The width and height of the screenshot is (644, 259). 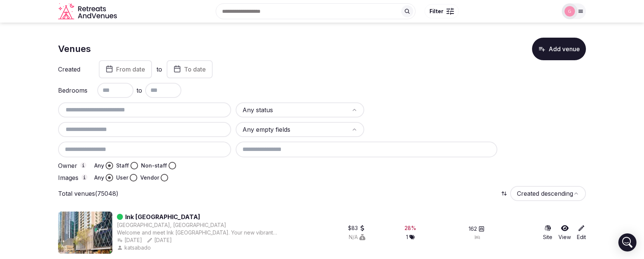 I want to click on label: to, so click(x=159, y=69).